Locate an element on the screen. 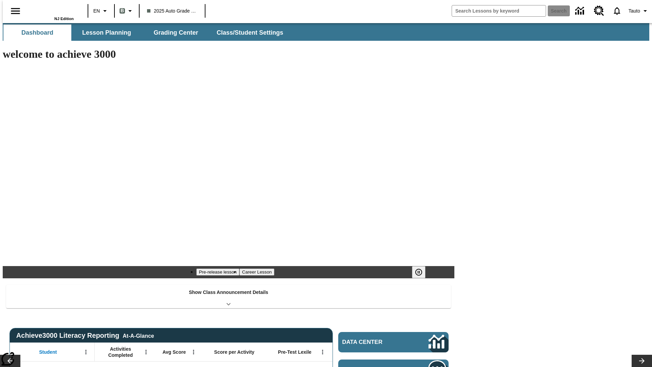  button: Dashboard is located at coordinates (37, 33).